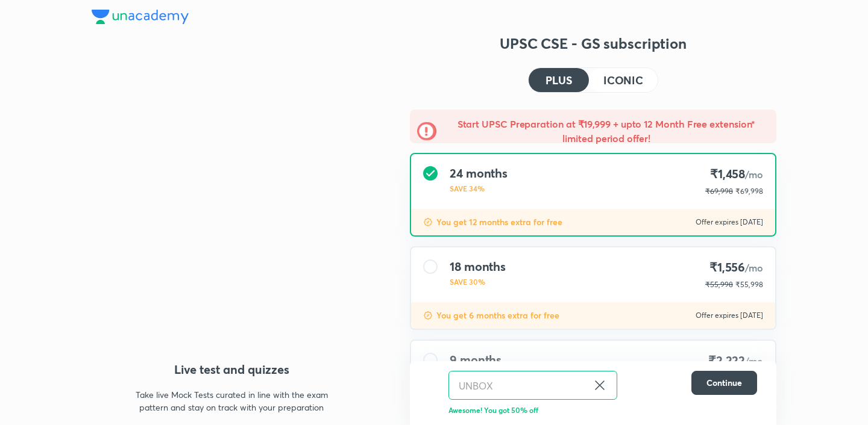 Image resolution: width=868 pixels, height=425 pixels. Describe the element at coordinates (231, 401) in the screenshot. I see `p: Take live Mock Tests curated in line with the exam pattern and stay on track with your preparation` at that location.